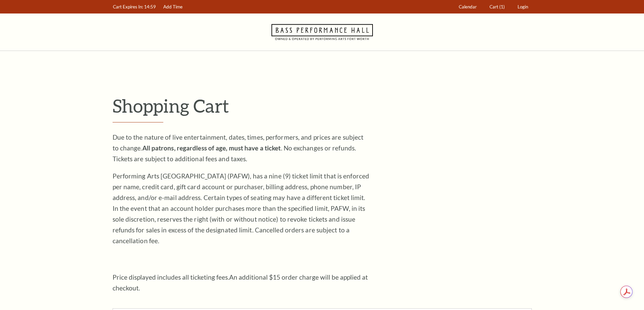  I want to click on span: An additional $15 order charge will be applied at checkout., so click(240, 282).